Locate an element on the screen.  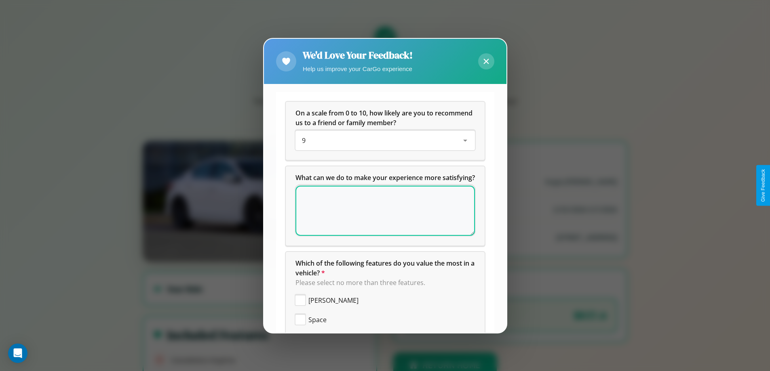
span: Space is located at coordinates (317, 320).